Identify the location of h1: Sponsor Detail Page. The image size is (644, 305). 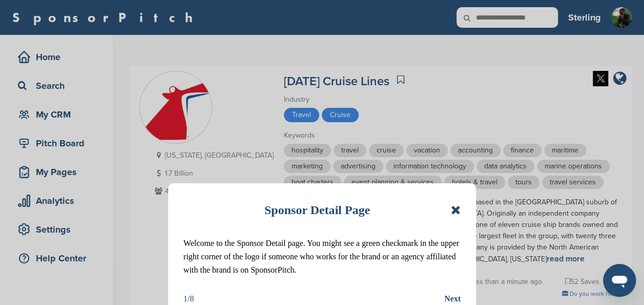
(317, 210).